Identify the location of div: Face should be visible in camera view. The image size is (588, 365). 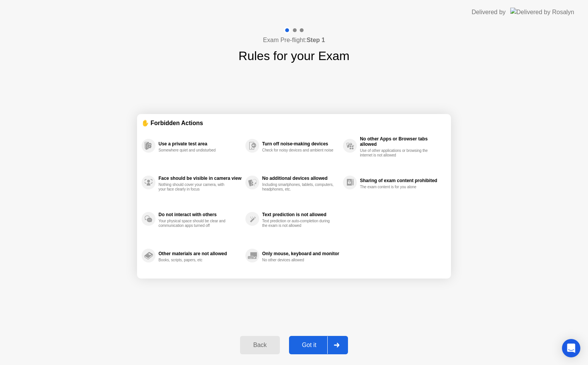
(200, 178).